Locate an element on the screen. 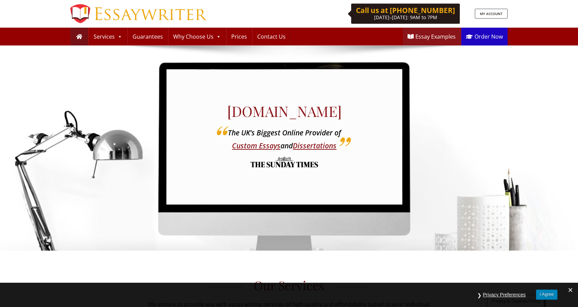 The image size is (578, 307). a: Custom Essays is located at coordinates (256, 146).